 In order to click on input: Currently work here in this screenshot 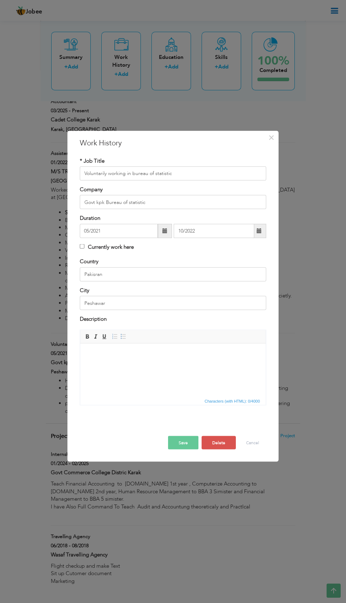, I will do `click(82, 246)`.